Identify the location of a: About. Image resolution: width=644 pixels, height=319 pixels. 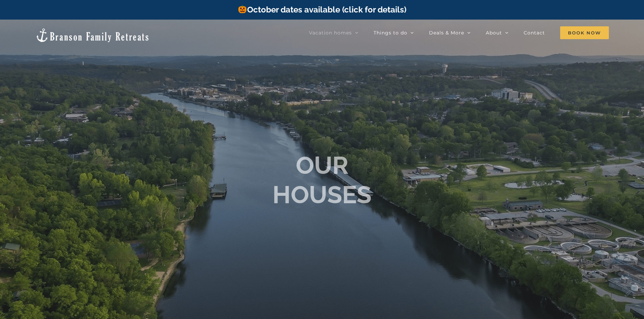
(497, 33).